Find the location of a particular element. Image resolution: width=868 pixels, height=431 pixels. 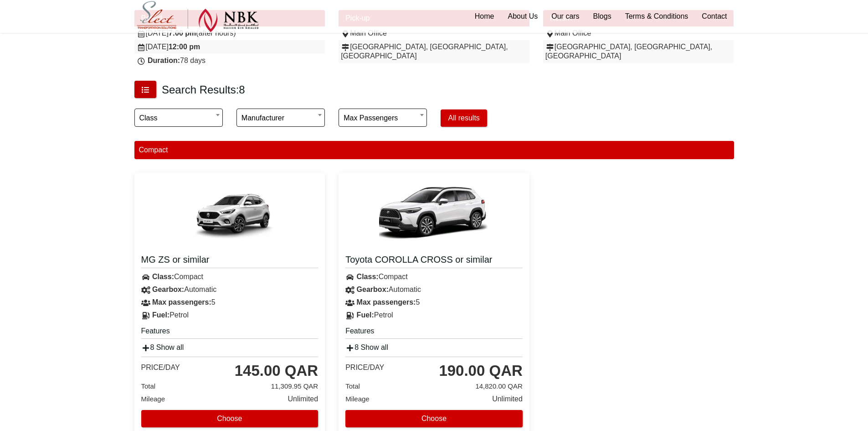

img: MG ZS or similar is located at coordinates (230, 214).